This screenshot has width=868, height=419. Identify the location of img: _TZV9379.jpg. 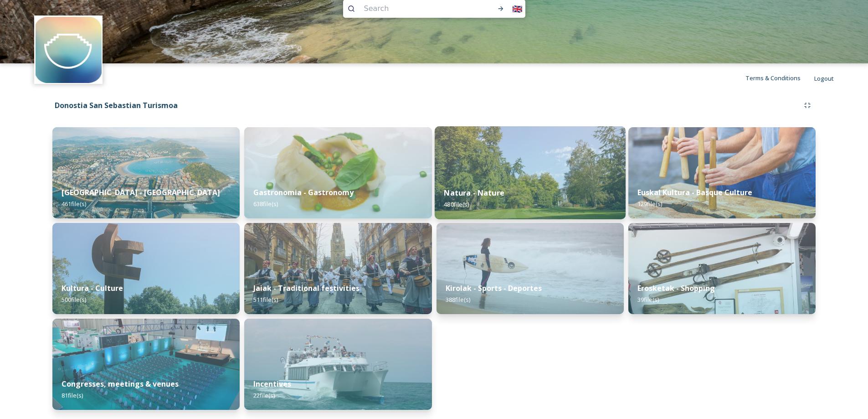
(529, 172).